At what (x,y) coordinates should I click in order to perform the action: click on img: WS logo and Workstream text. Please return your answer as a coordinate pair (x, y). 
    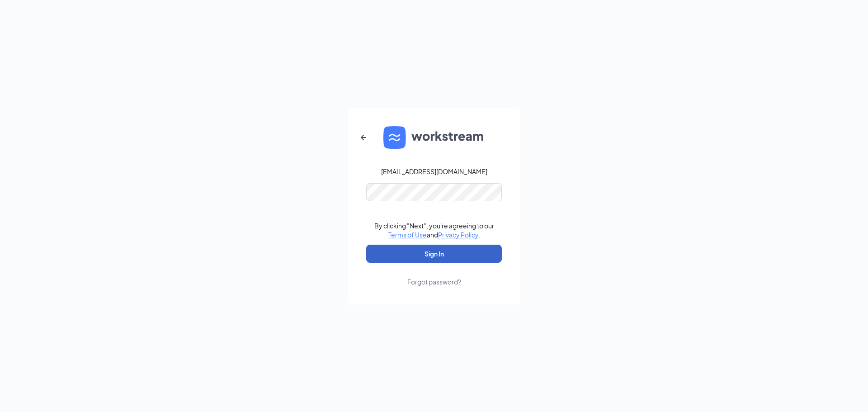
    Looking at the image, I should click on (434, 137).